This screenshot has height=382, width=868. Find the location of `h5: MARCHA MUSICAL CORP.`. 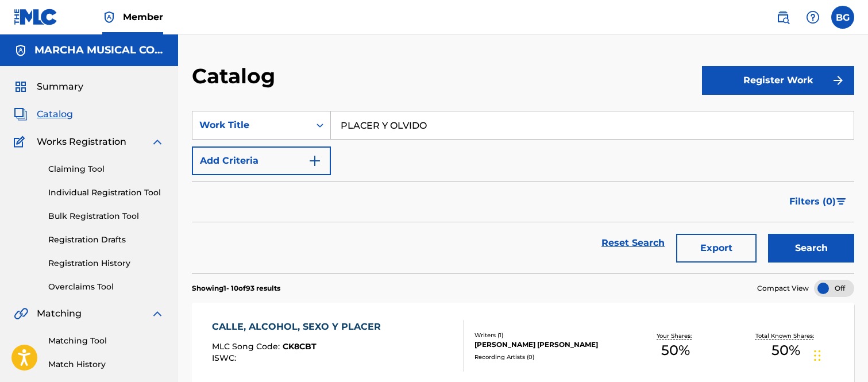

h5: MARCHA MUSICAL CORP. is located at coordinates (100, 50).